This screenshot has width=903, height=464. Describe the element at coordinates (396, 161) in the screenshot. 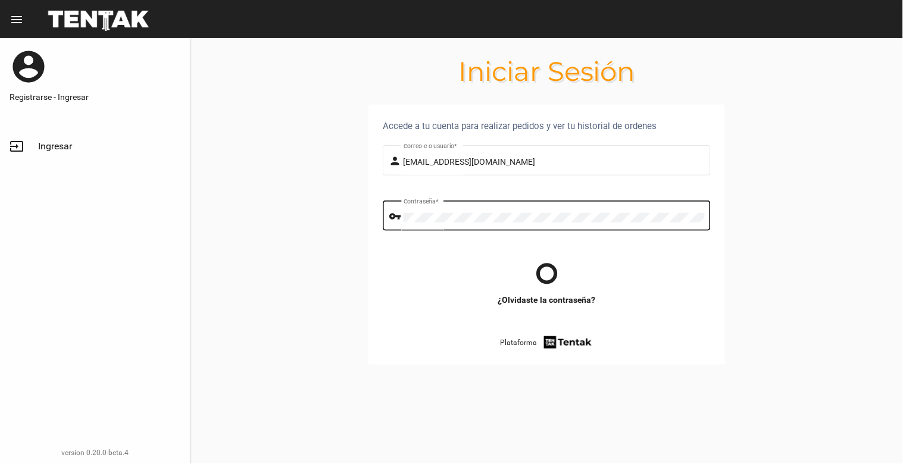

I see `mat-icon: person` at that location.